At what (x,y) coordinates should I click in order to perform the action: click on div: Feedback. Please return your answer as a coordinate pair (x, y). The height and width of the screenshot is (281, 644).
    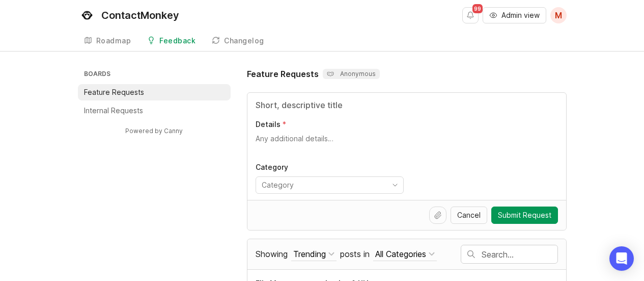
    Looking at the image, I should click on (177, 41).